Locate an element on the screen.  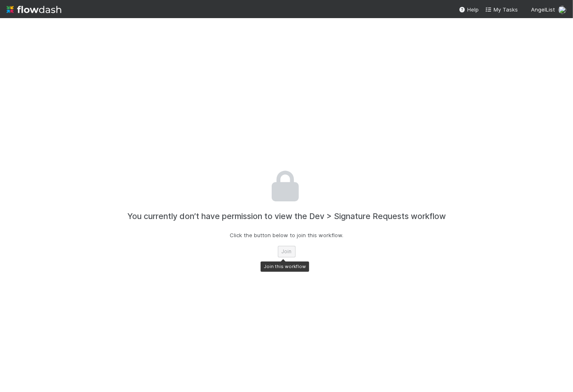
button: Join is located at coordinates (286, 252).